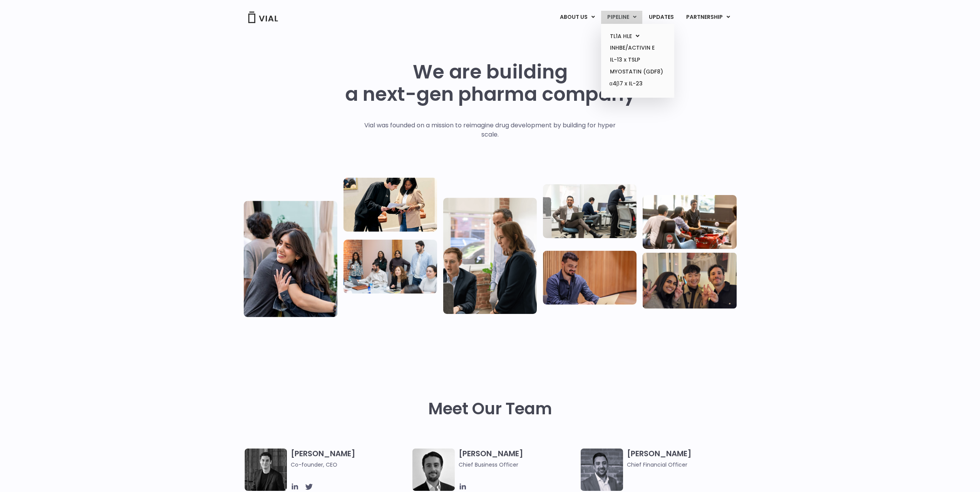 Image resolution: width=980 pixels, height=492 pixels. Describe the element at coordinates (490, 409) in the screenshot. I see `h2: Meet Our Team` at that location.